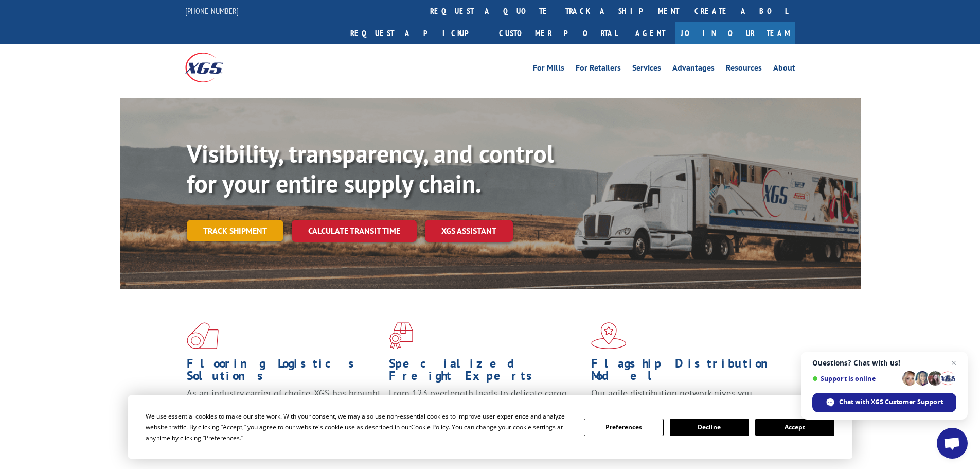 The width and height of the screenshot is (980, 469). I want to click on a: XGS ASSISTANT, so click(469, 231).